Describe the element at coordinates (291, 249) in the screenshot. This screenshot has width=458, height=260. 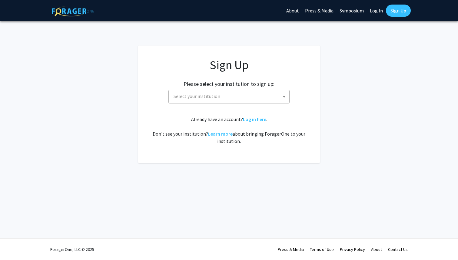
I see `a: Press & Media` at that location.